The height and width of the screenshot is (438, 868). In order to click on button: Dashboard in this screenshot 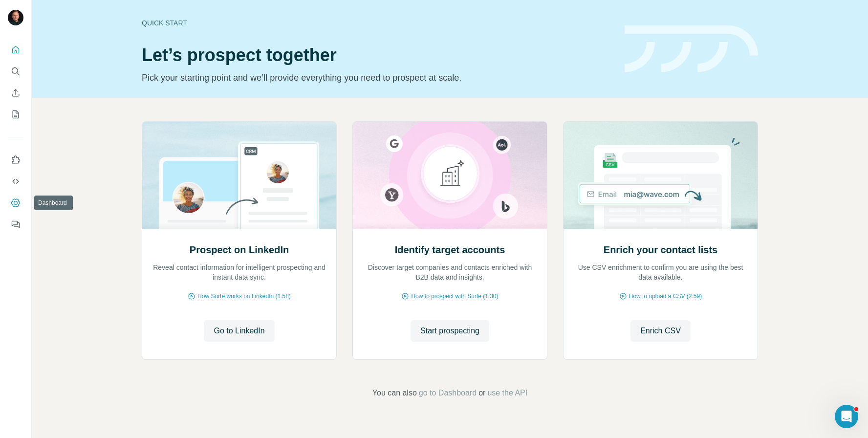, I will do `click(15, 203)`.